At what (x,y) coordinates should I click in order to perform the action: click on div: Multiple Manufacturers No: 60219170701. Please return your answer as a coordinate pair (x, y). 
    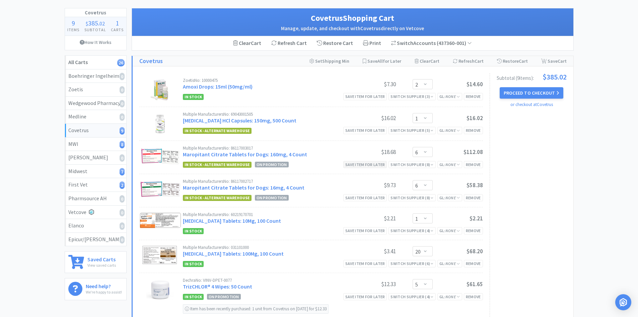
    Looking at the image, I should click on (264, 214).